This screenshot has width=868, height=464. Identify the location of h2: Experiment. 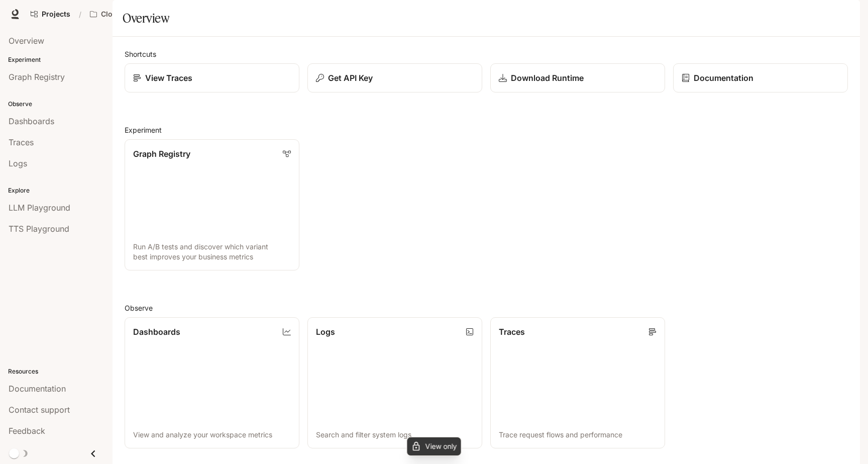
(487, 130).